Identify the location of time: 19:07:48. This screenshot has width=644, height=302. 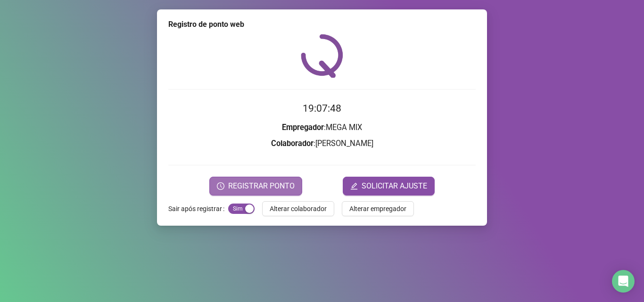
(322, 108).